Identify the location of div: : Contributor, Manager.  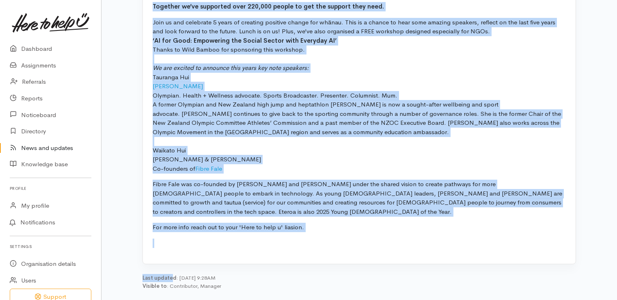
(359, 286).